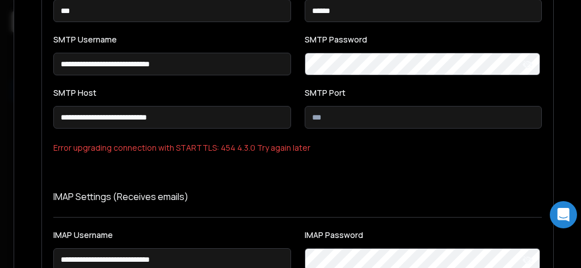 This screenshot has height=268, width=581. What do you see at coordinates (563, 215) in the screenshot?
I see `div: Open Intercom Messenger` at bounding box center [563, 215].